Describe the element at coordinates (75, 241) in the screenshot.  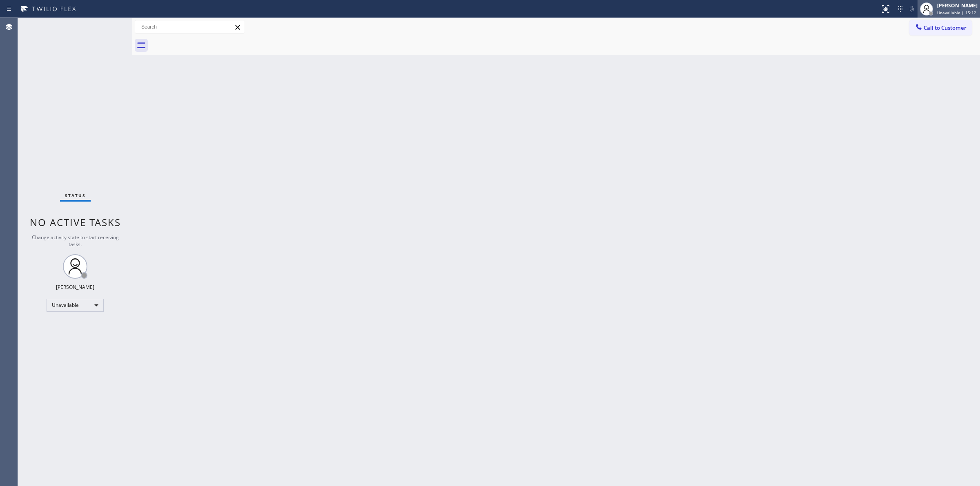
I see `span: Change activity state to start receiving tasks.` at that location.